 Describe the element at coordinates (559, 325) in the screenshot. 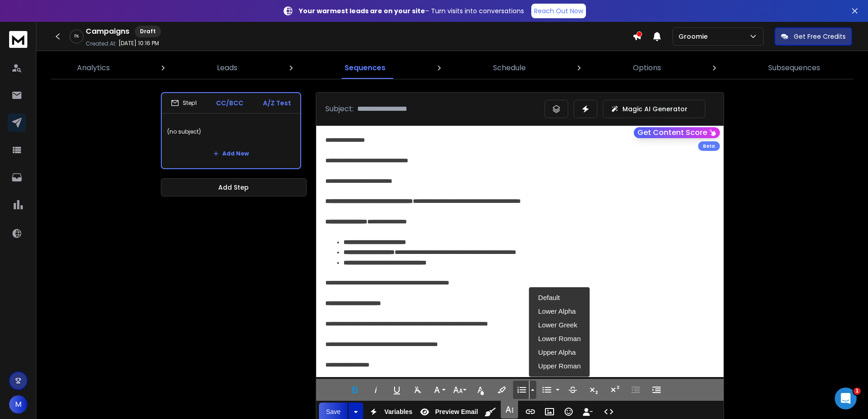

I see `a: Lower Greek` at that location.